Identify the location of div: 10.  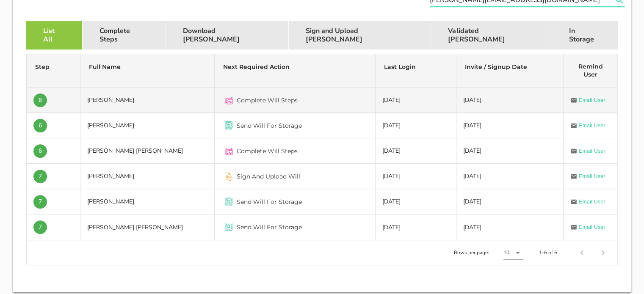
(506, 252).